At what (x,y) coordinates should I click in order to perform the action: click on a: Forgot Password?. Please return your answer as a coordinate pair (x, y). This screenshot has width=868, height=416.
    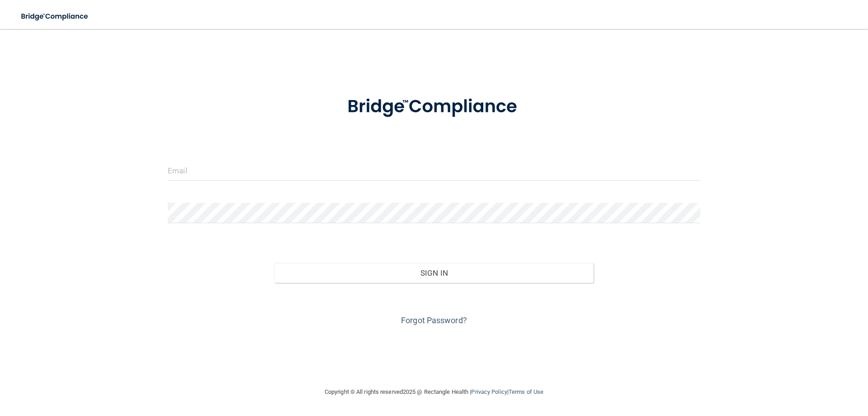
    Looking at the image, I should click on (434, 319).